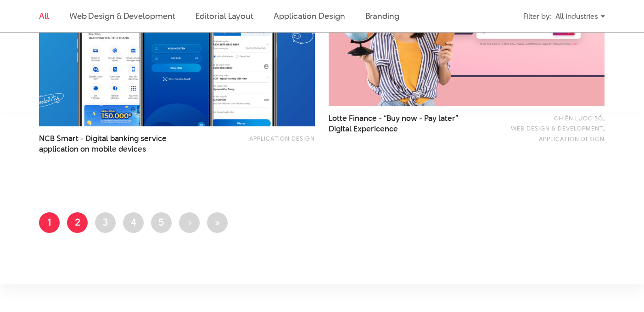  I want to click on a: 5, so click(161, 222).